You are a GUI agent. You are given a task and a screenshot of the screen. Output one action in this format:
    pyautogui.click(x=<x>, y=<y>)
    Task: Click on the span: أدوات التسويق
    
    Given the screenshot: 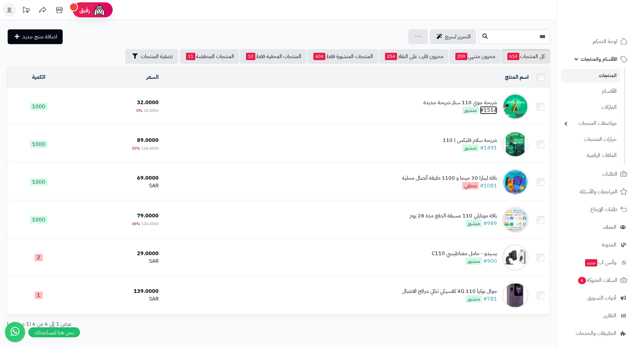 What is the action you would take?
    pyautogui.click(x=602, y=298)
    